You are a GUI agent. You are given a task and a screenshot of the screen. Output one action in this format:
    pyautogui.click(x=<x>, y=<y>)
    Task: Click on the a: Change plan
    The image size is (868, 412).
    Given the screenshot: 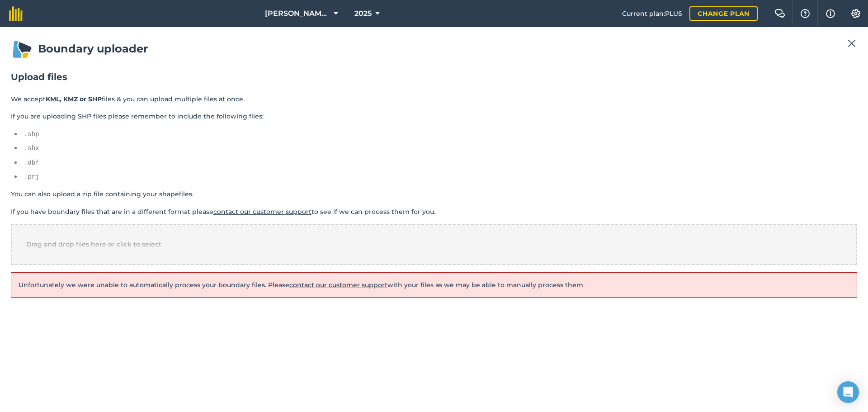 What is the action you would take?
    pyautogui.click(x=723, y=14)
    